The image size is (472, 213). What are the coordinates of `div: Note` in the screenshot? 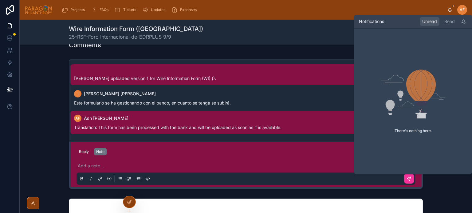 It's located at (100, 152).